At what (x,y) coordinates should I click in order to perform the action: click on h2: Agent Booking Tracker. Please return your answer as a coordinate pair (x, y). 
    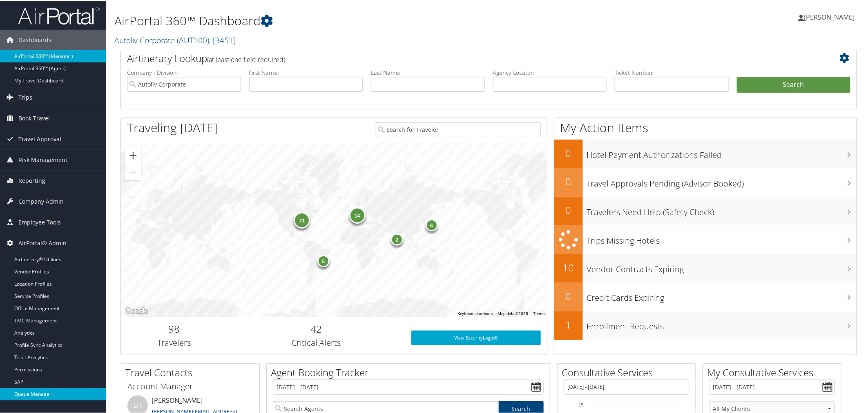
    Looking at the image, I should click on (410, 372).